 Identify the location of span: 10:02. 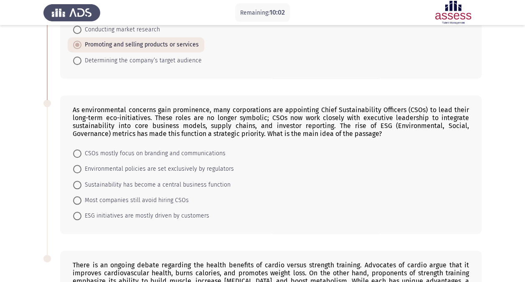
(277, 12).